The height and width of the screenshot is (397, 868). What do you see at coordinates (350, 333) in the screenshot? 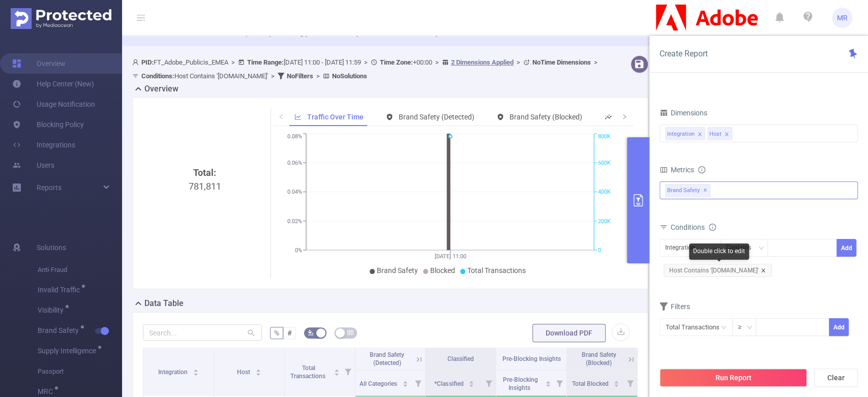
I see `i: icon: table` at bounding box center [350, 333].